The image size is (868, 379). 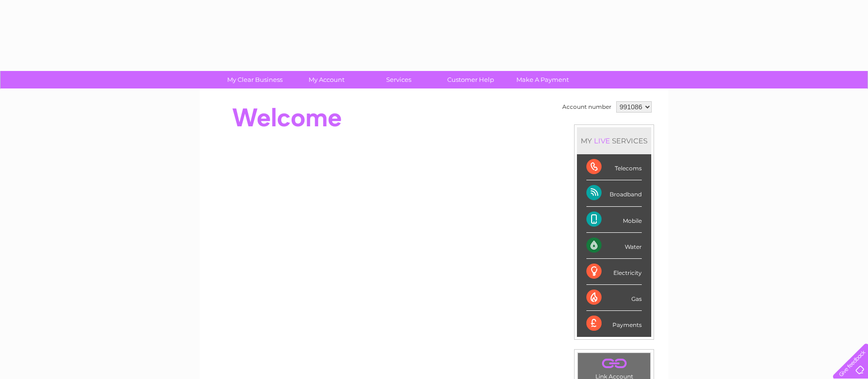 What do you see at coordinates (543, 80) in the screenshot?
I see `a: Make A Payment` at bounding box center [543, 80].